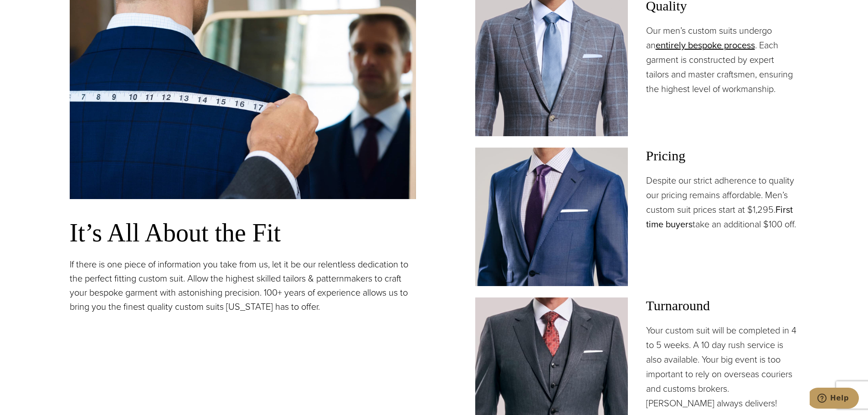  Describe the element at coordinates (722, 306) in the screenshot. I see `h3: Turnaround` at that location.